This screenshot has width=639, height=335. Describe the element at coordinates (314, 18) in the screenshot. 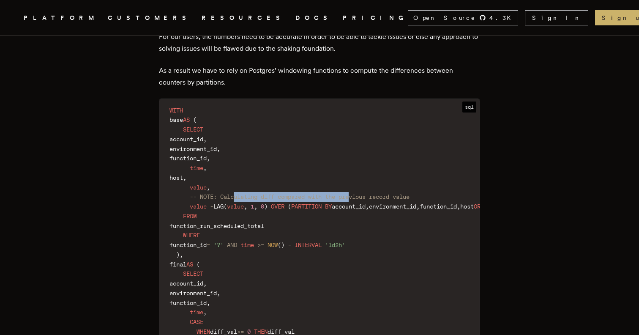

I see `a: DOCS` at that location.